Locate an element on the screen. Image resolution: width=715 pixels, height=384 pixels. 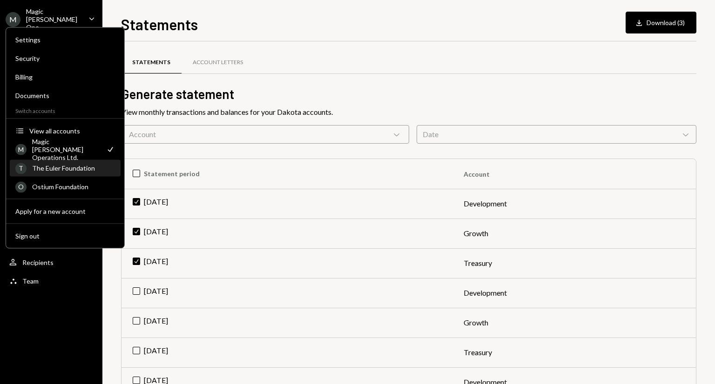
div: Team is located at coordinates (30, 281).